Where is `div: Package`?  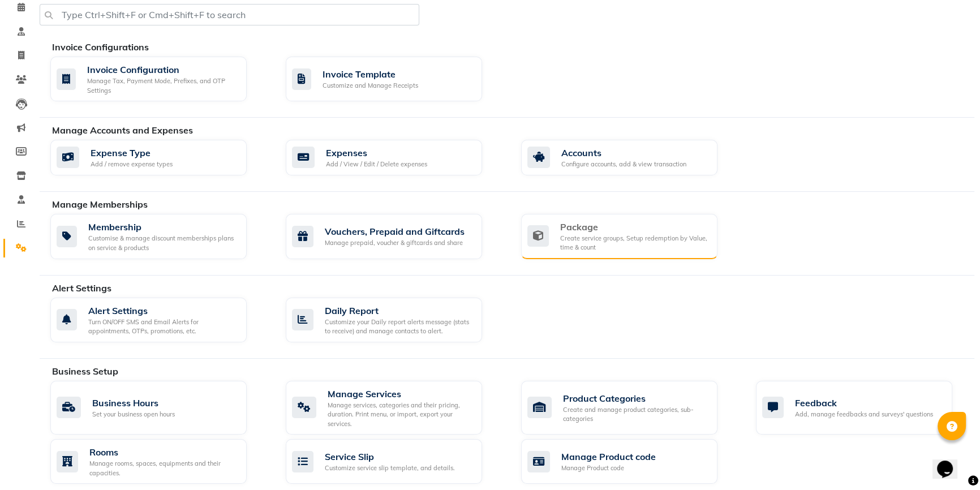
div: Package is located at coordinates (634, 227).